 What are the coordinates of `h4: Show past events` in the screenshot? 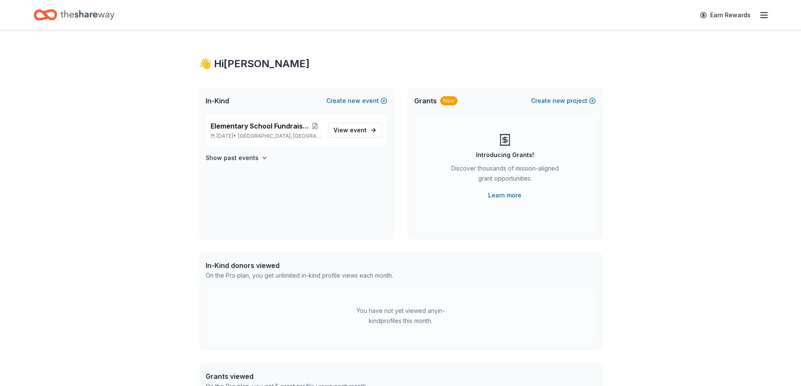 It's located at (232, 158).